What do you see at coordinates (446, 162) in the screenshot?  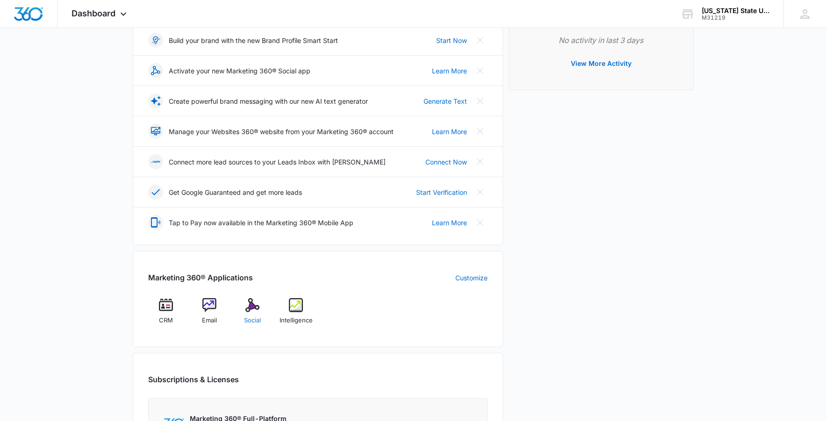 I see `a: Connect Now` at bounding box center [446, 162].